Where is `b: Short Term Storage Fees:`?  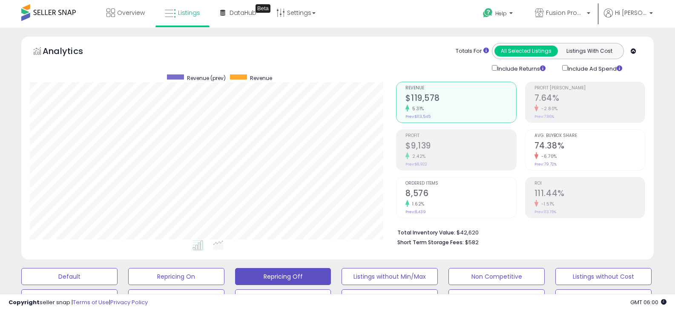 b: Short Term Storage Fees: is located at coordinates (430, 242).